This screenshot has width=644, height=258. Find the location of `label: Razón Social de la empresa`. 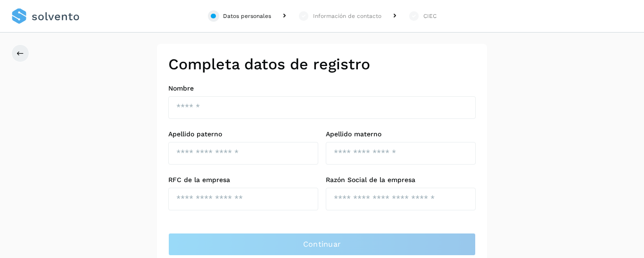

label: Razón Social de la empresa is located at coordinates (401, 180).